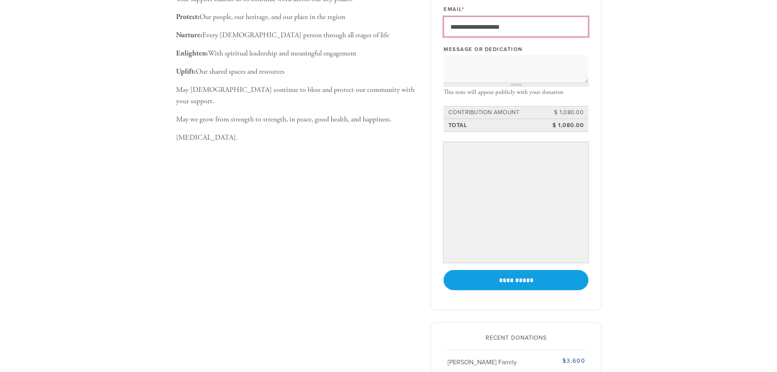  I want to click on b: Protect:, so click(188, 17).